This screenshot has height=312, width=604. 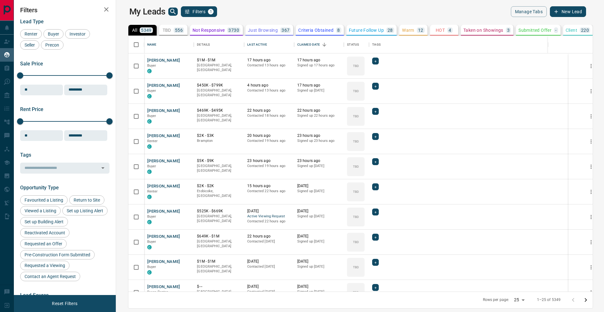 What do you see at coordinates (103, 168) in the screenshot?
I see `button: Open` at bounding box center [103, 168].